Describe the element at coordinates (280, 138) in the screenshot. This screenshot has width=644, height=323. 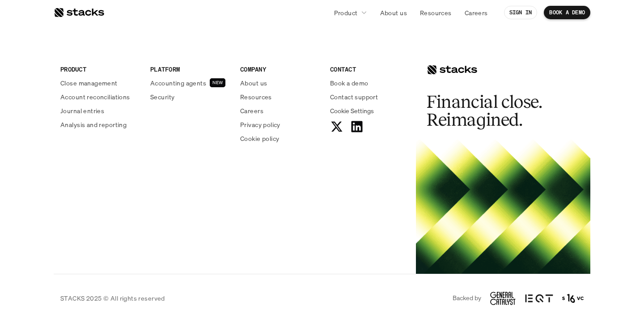
I see `a: Cookie policy` at that location.